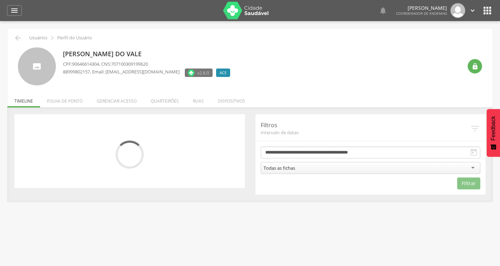  I want to click on span: 88999802157, so click(76, 72).